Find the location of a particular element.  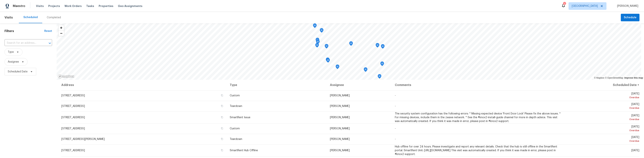

div: Completed is located at coordinates (54, 18).